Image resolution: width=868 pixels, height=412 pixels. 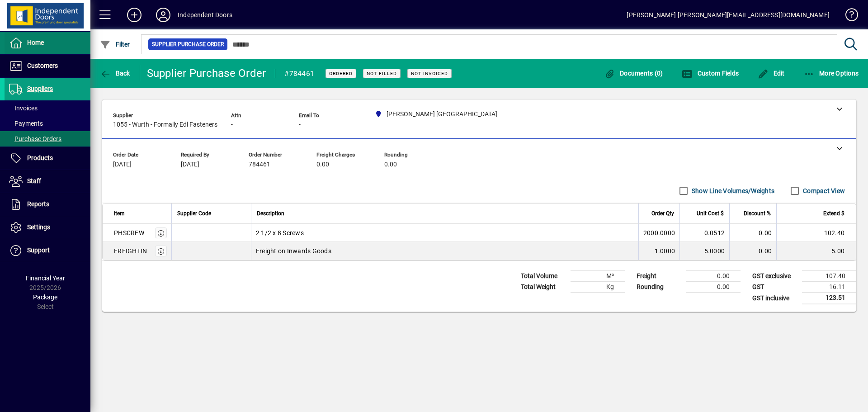 I want to click on button: Filter, so click(x=115, y=44).